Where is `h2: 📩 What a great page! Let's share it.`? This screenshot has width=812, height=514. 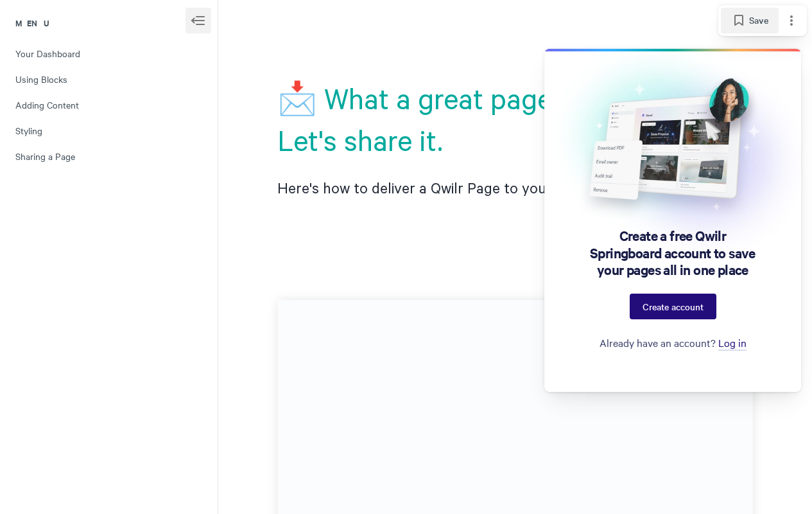 h2: 📩 What a great page! Let's share it. is located at coordinates (448, 129).